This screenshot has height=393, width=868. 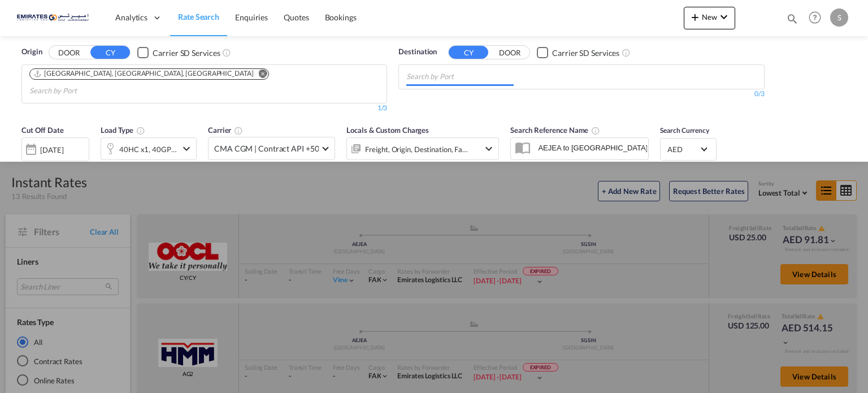 I want to click on md-icon: The selected Trucker/Carrierwill be displayed in the rate results If the rates are from another f..., so click(x=239, y=131).